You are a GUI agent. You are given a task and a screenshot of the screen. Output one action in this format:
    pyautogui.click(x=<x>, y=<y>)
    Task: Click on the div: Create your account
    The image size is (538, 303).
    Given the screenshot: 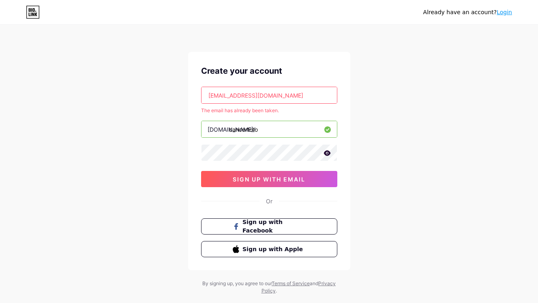 What is the action you would take?
    pyautogui.click(x=269, y=71)
    